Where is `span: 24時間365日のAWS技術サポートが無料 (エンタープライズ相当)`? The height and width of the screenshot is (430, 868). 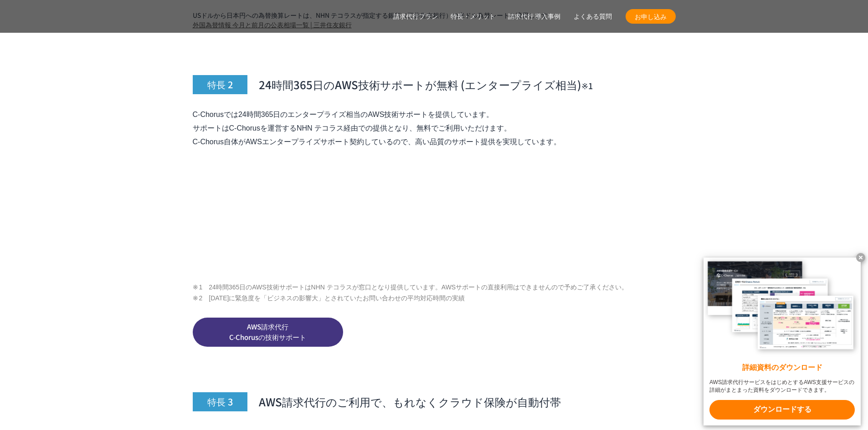
span: 24時間365日のAWS技術サポートが無料 (エンタープライズ相当) is located at coordinates (426, 85).